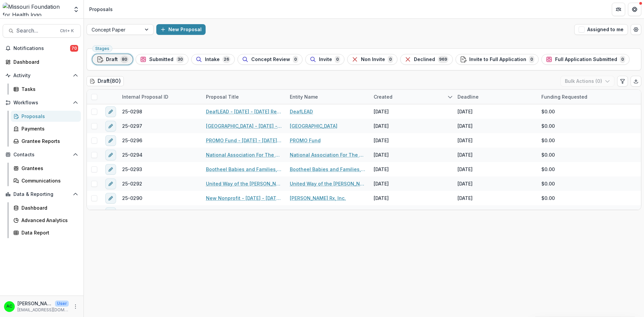  I want to click on button: Intake26, so click(213, 59).